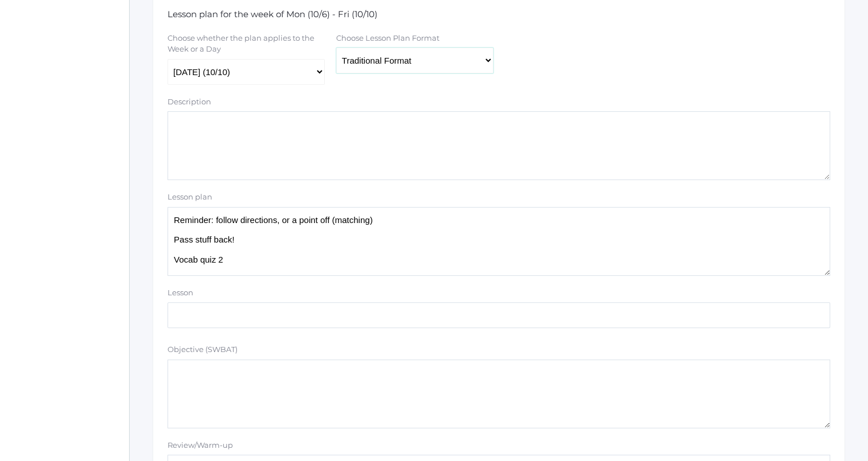  I want to click on label: Choose whether the plan applies to the Week or a Day, so click(246, 43).